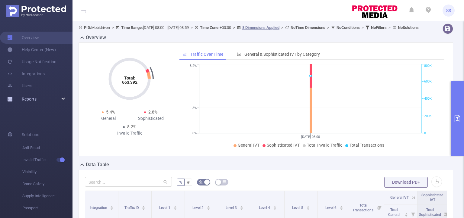  Describe the element at coordinates (427, 116) in the screenshot. I see `tspan: 200K` at that location.